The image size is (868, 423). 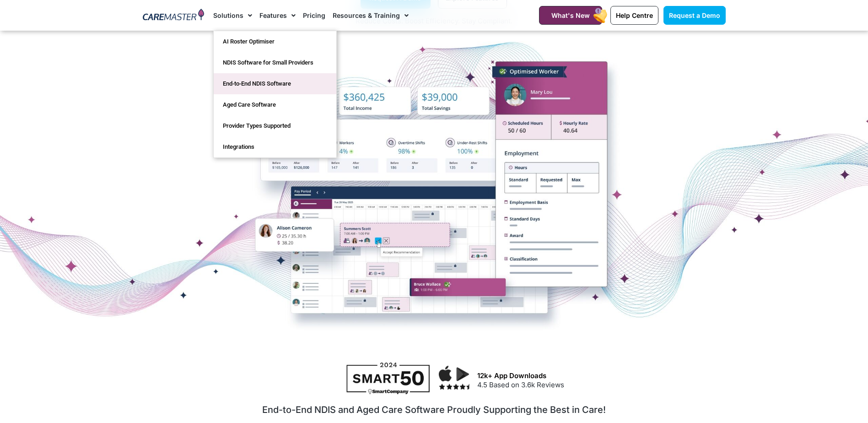 I want to click on span: Help Centre, so click(x=634, y=15).